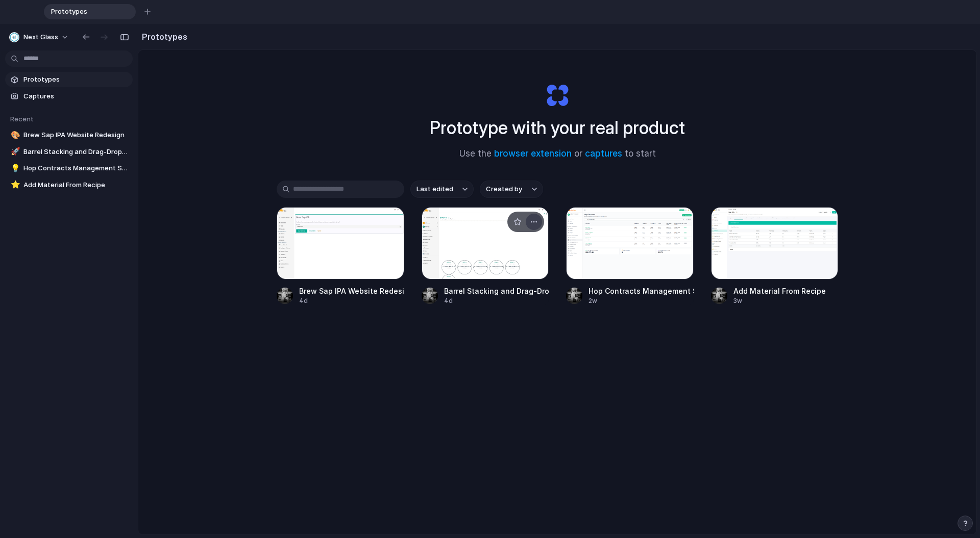  I want to click on button: Created by, so click(511, 190).